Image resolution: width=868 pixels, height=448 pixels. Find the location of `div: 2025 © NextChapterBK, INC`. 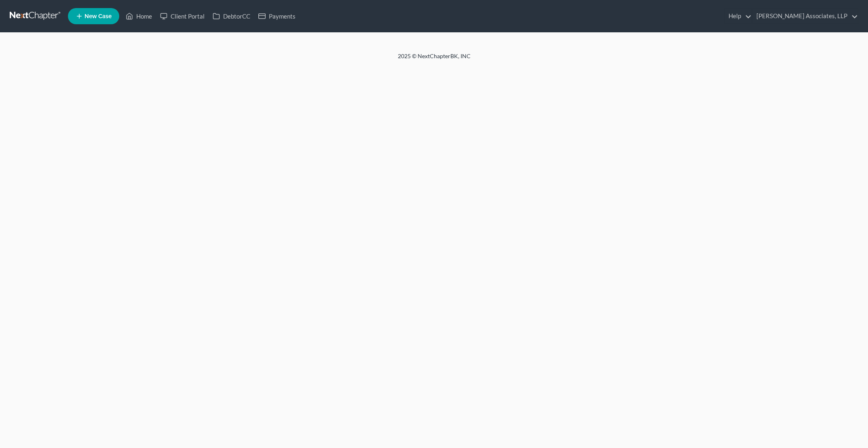

div: 2025 © NextChapterBK, INC is located at coordinates (434, 59).